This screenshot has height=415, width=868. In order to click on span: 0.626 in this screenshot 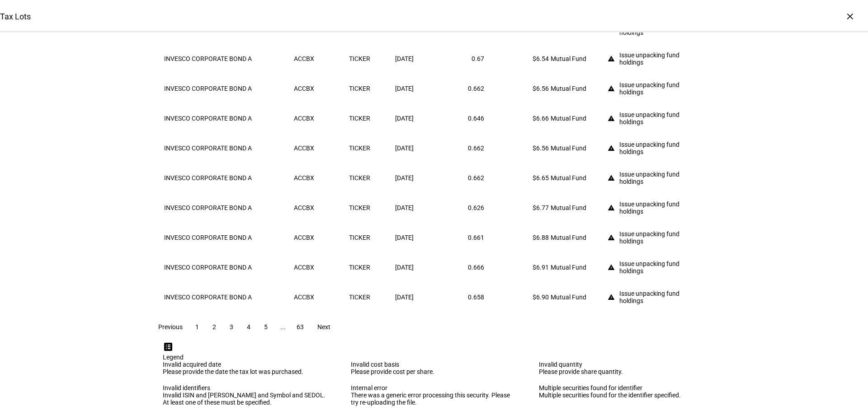, I will do `click(476, 208)`.